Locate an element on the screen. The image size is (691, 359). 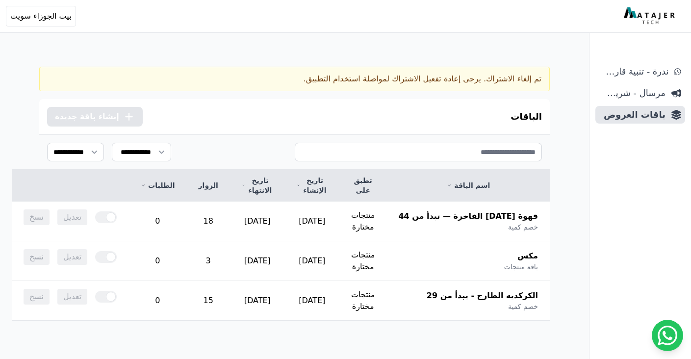
span: مكس is located at coordinates (527, 256).